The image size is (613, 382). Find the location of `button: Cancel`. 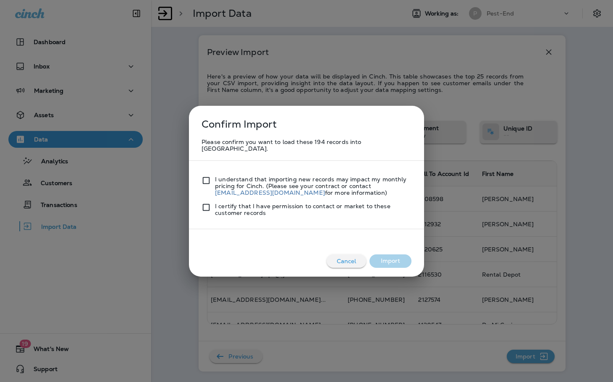

button: Cancel is located at coordinates (346, 261).